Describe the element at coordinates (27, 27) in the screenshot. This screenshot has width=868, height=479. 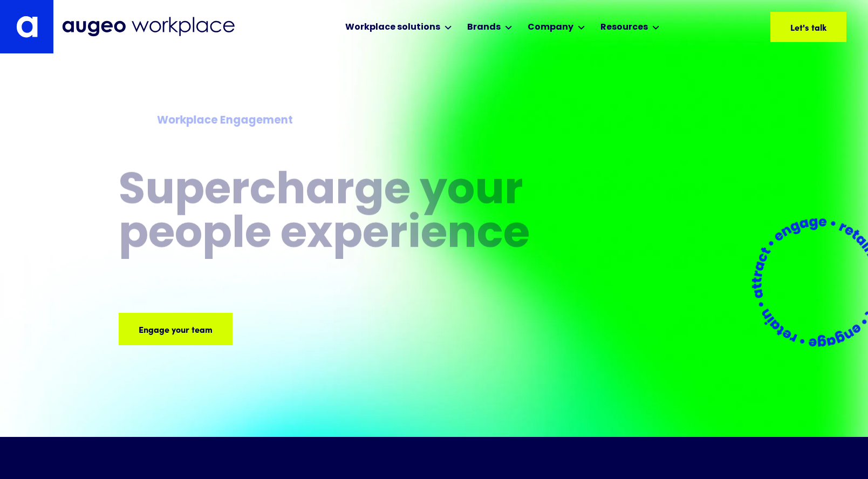
I see `img: Augeo's "a" monogram decorative logo in white.` at that location.